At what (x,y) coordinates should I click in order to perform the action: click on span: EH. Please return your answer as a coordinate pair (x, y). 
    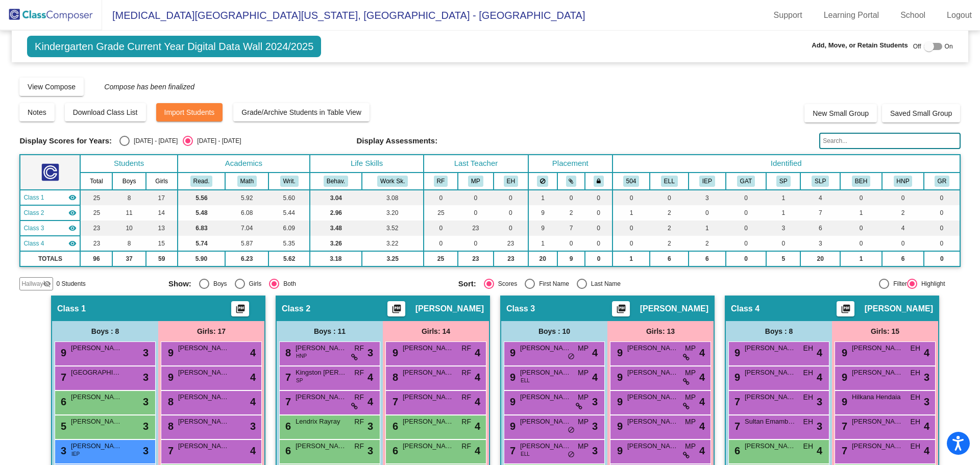
    Looking at the image, I should click on (915, 373).